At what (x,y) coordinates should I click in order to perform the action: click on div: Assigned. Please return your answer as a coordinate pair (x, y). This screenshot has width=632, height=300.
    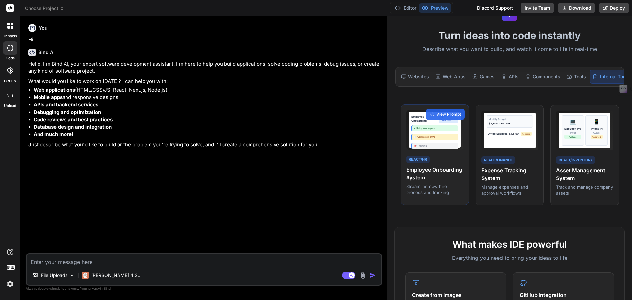
    Looking at the image, I should click on (596, 137).